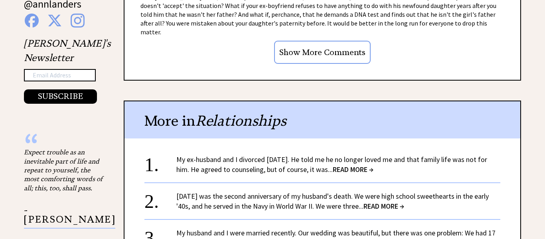 The width and height of the screenshot is (545, 239). What do you see at coordinates (60, 75) in the screenshot?
I see `input: Email Address` at bounding box center [60, 75].